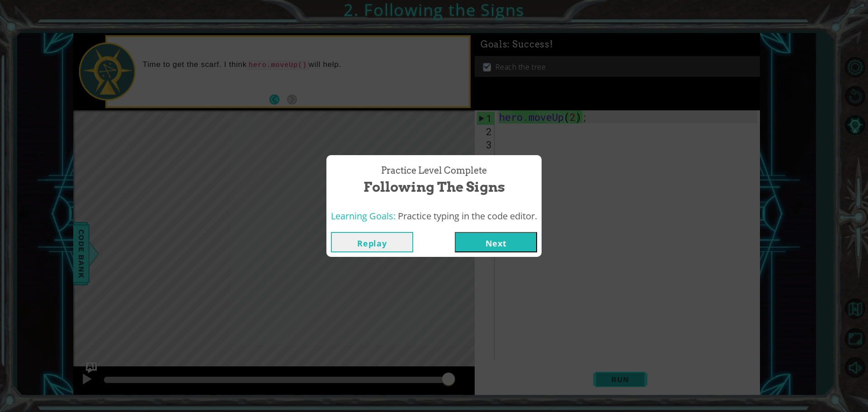 This screenshot has width=868, height=412. Describe the element at coordinates (468, 216) in the screenshot. I see `span: Practice typing in the code editor.` at that location.